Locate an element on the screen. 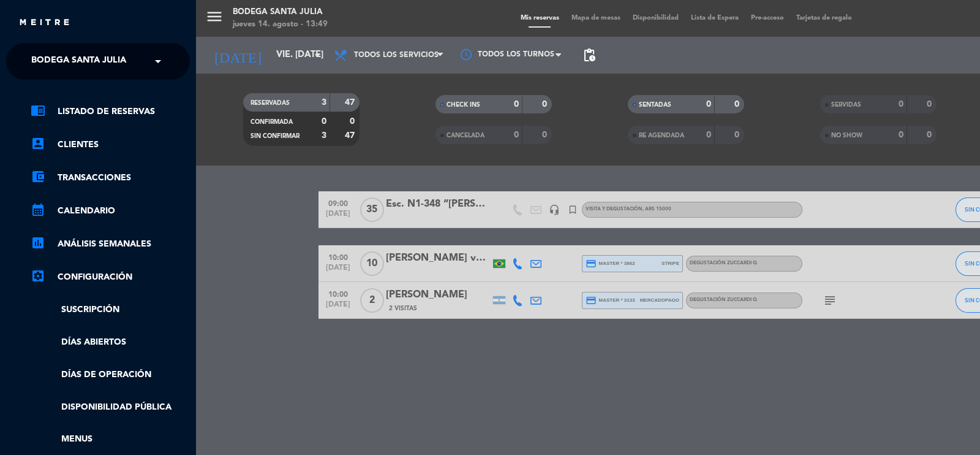 This screenshot has width=980, height=455. span: Bodega Santa Julia is located at coordinates (78, 61).